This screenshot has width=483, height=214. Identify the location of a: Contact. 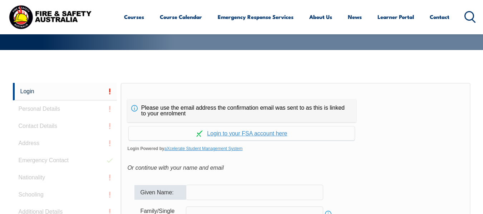
(439, 17).